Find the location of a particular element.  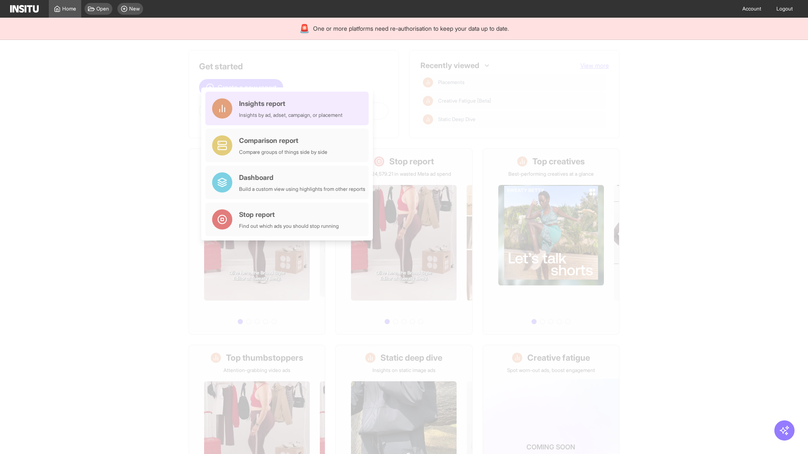

span: New is located at coordinates (134, 9).